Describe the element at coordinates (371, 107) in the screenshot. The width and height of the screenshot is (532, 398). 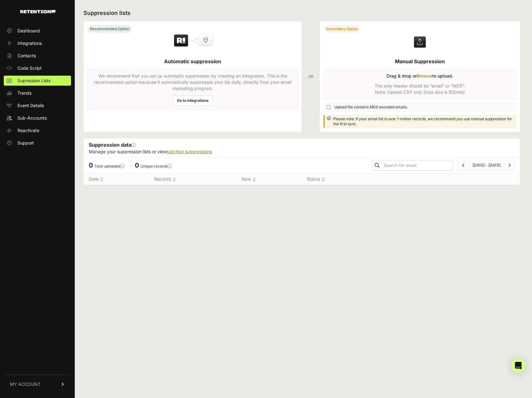
I see `span: Upload file contains MD5 encoded emails.` at that location.